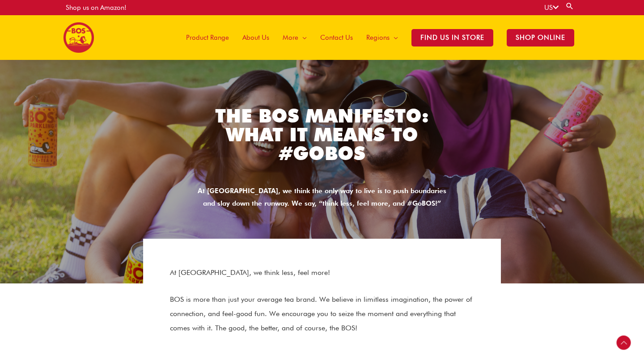  What do you see at coordinates (290, 38) in the screenshot?
I see `span: More` at bounding box center [290, 38].